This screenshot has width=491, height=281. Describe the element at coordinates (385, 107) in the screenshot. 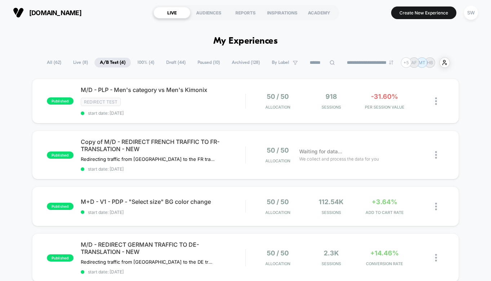

I see `span: PER SESSION VALUE` at that location.